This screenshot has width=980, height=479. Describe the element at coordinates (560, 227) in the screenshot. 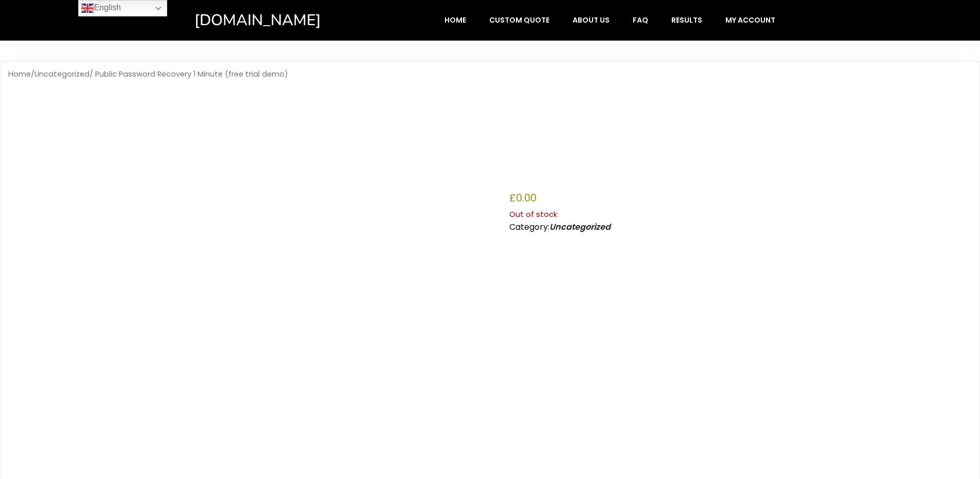

I see `span: Category:` at that location.